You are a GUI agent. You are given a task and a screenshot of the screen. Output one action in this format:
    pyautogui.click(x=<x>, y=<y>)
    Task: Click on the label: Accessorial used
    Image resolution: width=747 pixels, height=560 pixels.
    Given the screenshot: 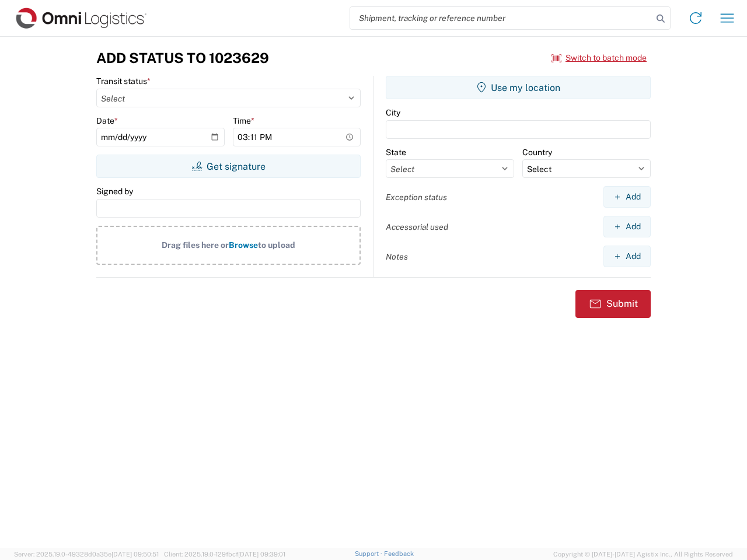 What is the action you would take?
    pyautogui.click(x=417, y=227)
    